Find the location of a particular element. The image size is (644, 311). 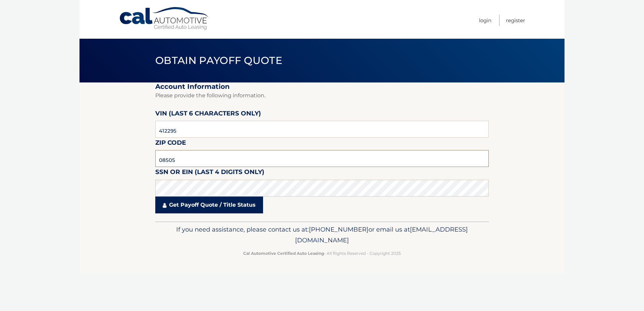

p: Please provide the following information. is located at coordinates (322, 96).